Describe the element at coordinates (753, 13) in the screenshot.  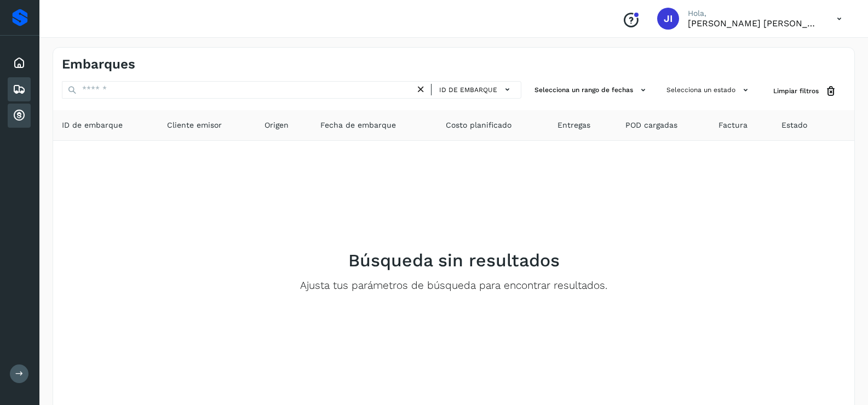
I see `p: Hola,` at that location.